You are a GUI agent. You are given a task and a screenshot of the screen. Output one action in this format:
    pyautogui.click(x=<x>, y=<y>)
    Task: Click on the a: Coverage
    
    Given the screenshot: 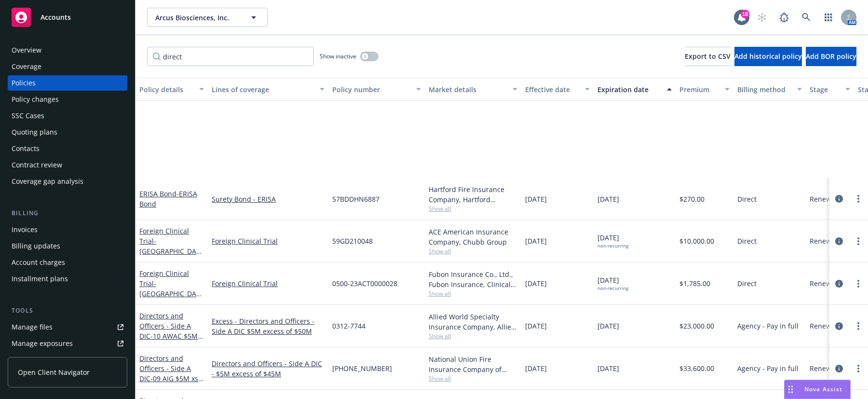 What is the action you would take?
    pyautogui.click(x=67, y=67)
    